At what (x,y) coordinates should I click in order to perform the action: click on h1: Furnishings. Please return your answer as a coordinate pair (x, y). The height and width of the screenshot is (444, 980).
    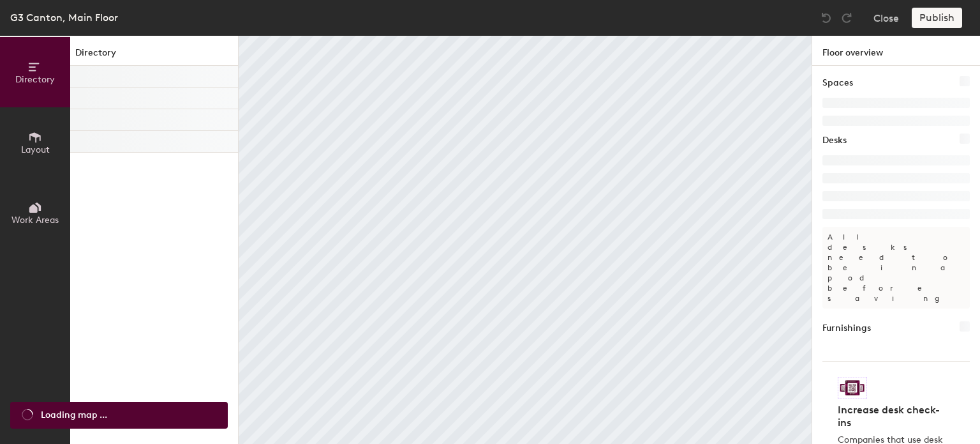
    Looking at the image, I should click on (847, 328).